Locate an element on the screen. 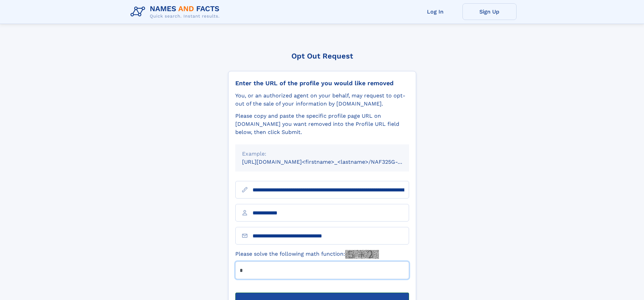 The width and height of the screenshot is (644, 300). div: Opt Out Request is located at coordinates (322, 55).